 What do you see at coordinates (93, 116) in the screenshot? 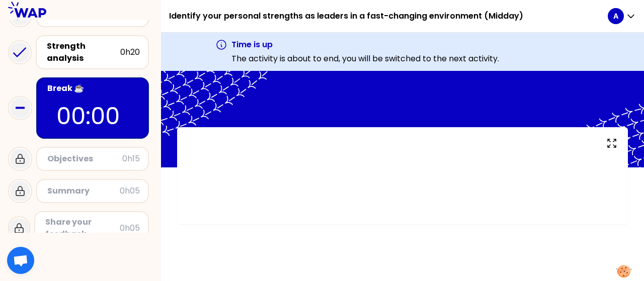
I see `p: 00:00` at bounding box center [93, 116].